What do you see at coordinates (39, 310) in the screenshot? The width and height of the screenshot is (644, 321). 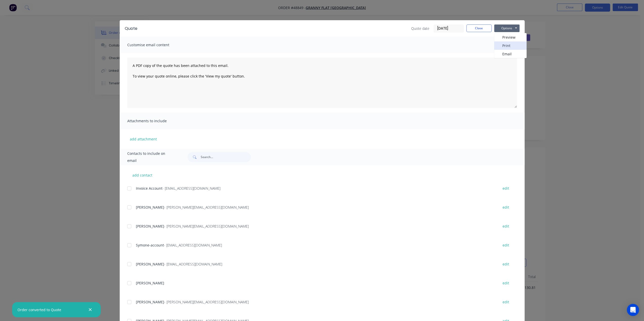 I see `div: Order converted to Quote` at bounding box center [39, 310].